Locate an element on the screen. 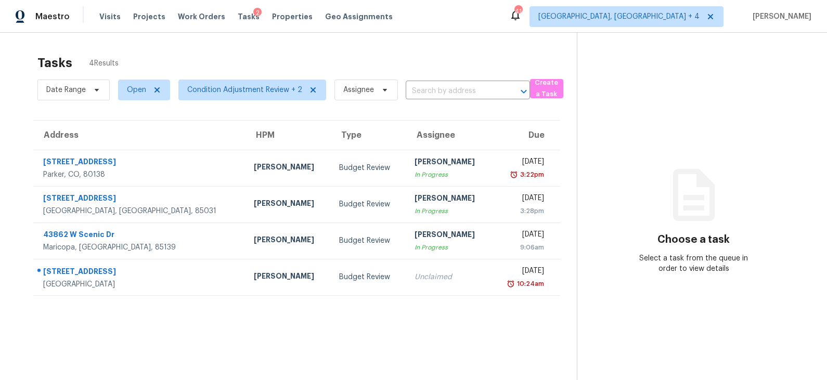  th: HPM is located at coordinates (288, 135).